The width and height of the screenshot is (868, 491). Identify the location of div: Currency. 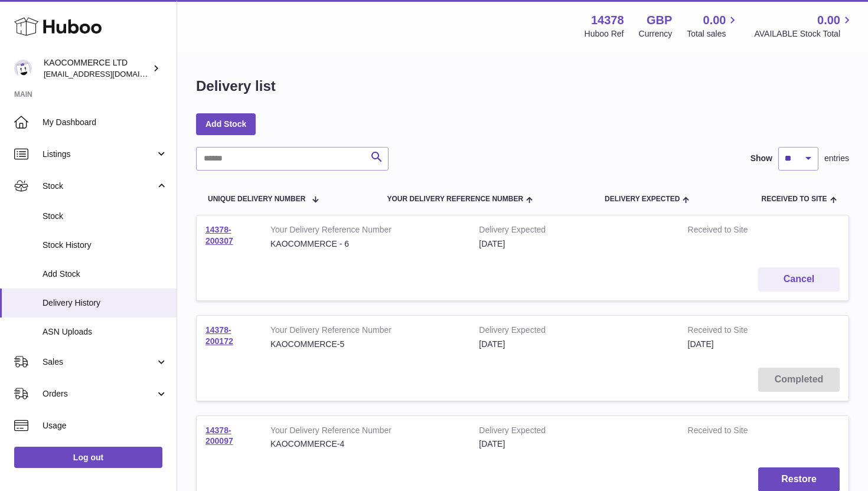
(655, 34).